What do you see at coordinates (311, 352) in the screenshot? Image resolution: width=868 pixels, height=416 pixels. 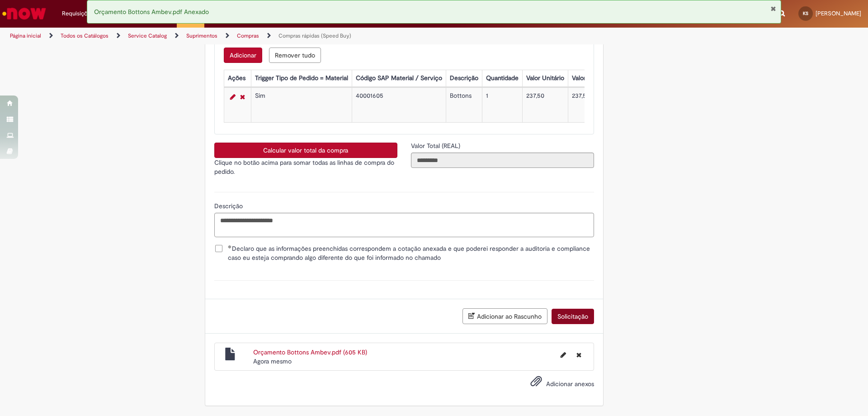 I see `a: Orçamento Bottons Ambev.pdf (605 KB)` at bounding box center [311, 352].